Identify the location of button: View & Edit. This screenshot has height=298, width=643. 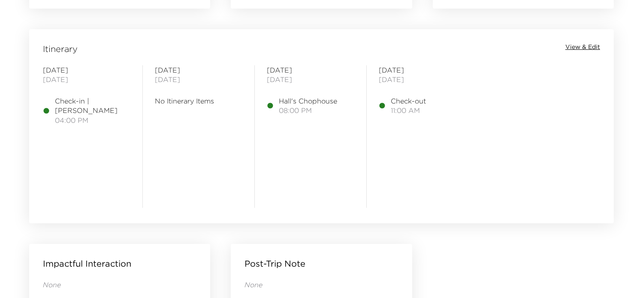
(583, 47).